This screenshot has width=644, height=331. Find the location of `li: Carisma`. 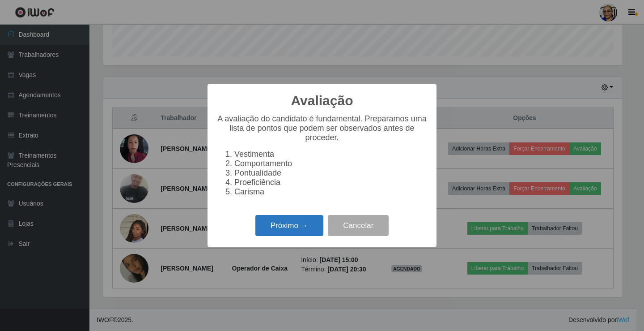

li: Carisma is located at coordinates (331, 192).